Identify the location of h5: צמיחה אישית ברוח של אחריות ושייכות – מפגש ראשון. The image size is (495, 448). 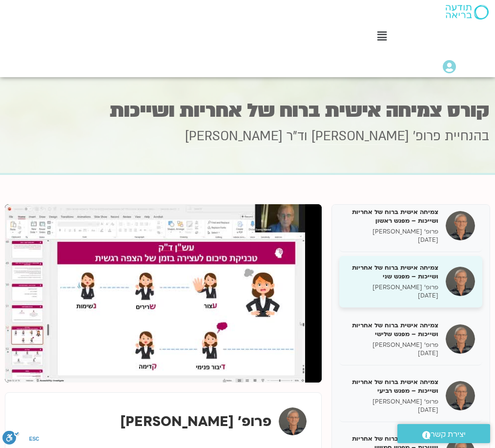
(393, 217).